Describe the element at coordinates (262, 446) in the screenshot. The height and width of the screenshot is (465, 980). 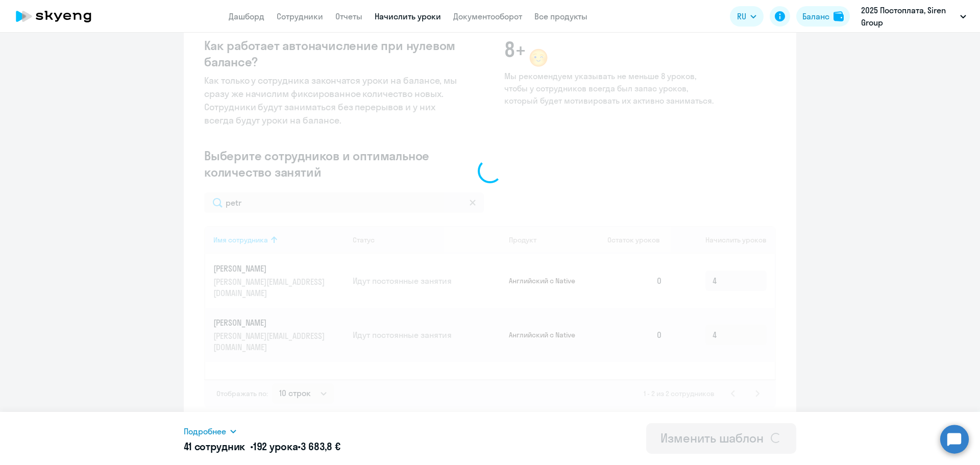
I see `h5: 41 сотрудник • •` at that location.